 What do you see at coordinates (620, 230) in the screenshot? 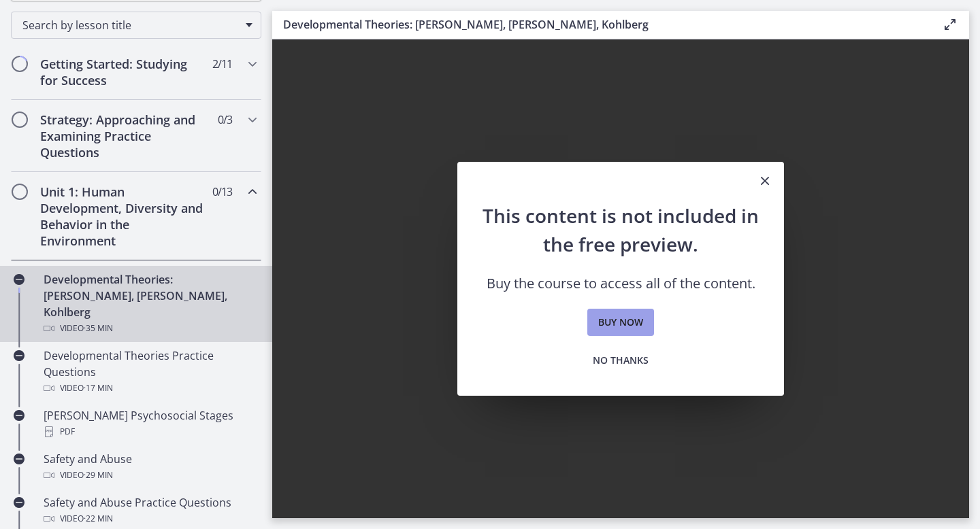
I see `h2: This content is not included in the free preview.` at bounding box center [620, 230].